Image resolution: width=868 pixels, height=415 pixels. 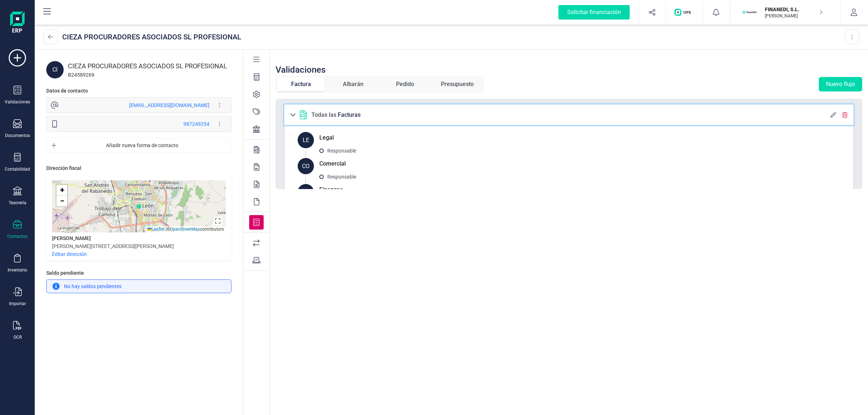 I want to click on div: Contactos, so click(x=18, y=236).